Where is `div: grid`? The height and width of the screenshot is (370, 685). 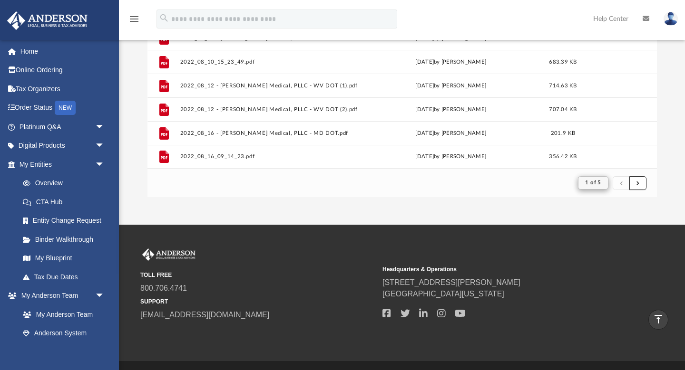 div: grid is located at coordinates (402, 85).